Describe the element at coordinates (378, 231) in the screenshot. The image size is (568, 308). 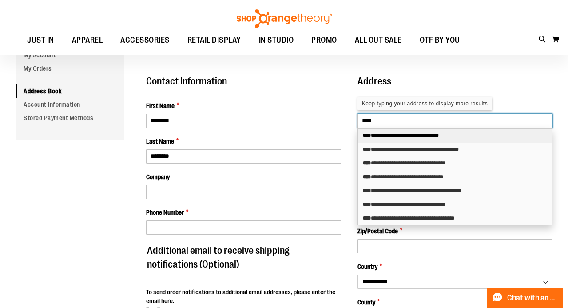
I see `span: Zip/Postal Code` at that location.